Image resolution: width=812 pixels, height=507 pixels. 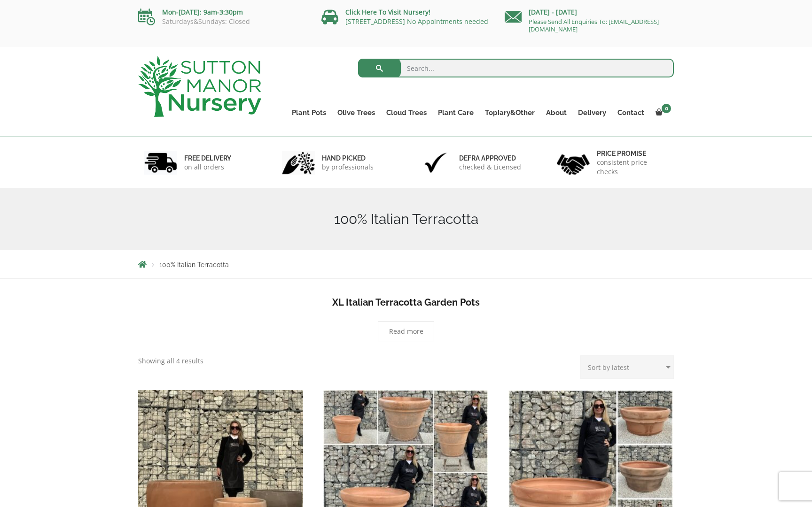 I want to click on a: Click Here To Visit Nursery!, so click(x=388, y=12).